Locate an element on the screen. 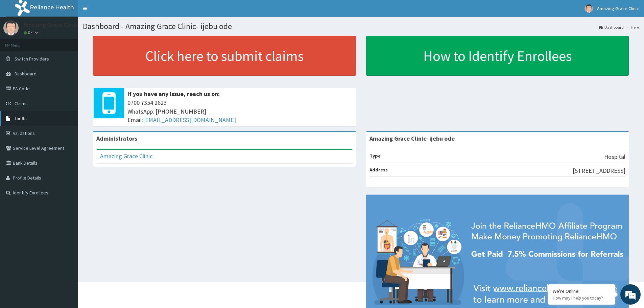  strong: Amazing Grace Clinic- ijebu ode is located at coordinates (412, 138).